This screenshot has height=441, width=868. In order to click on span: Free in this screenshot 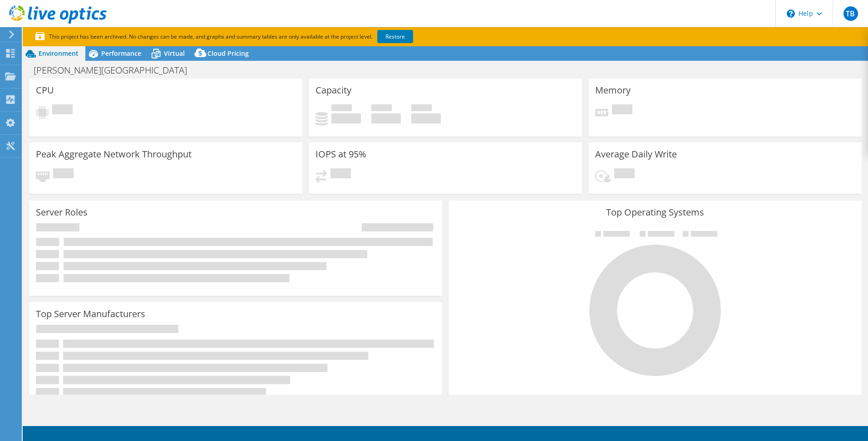, I will do `click(381, 109)`.